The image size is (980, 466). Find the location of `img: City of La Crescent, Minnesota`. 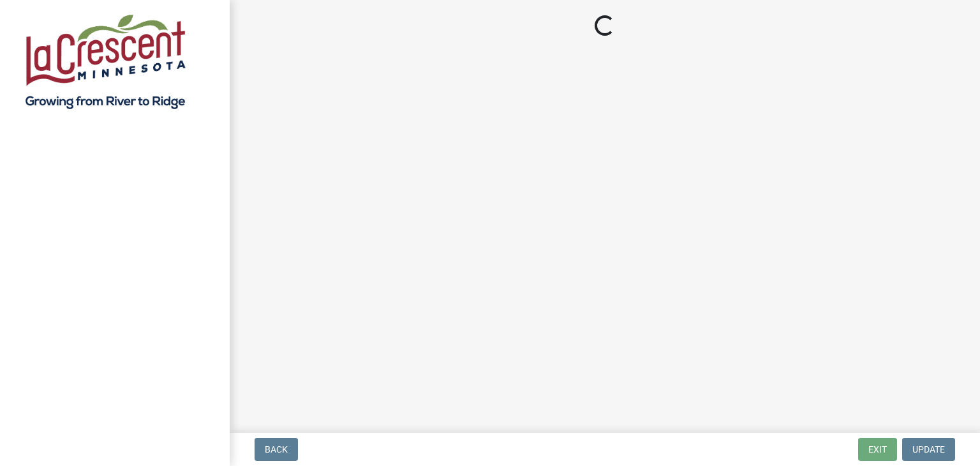

img: City of La Crescent, Minnesota is located at coordinates (105, 61).